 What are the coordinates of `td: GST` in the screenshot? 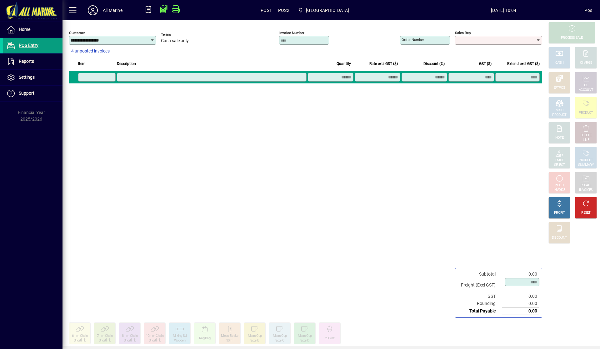 It's located at (480, 296).